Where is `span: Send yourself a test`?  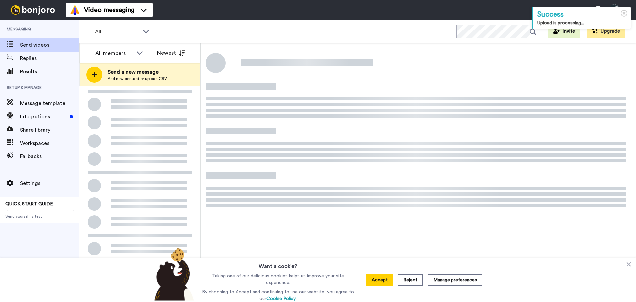 span: Send yourself a test is located at coordinates (40, 216).